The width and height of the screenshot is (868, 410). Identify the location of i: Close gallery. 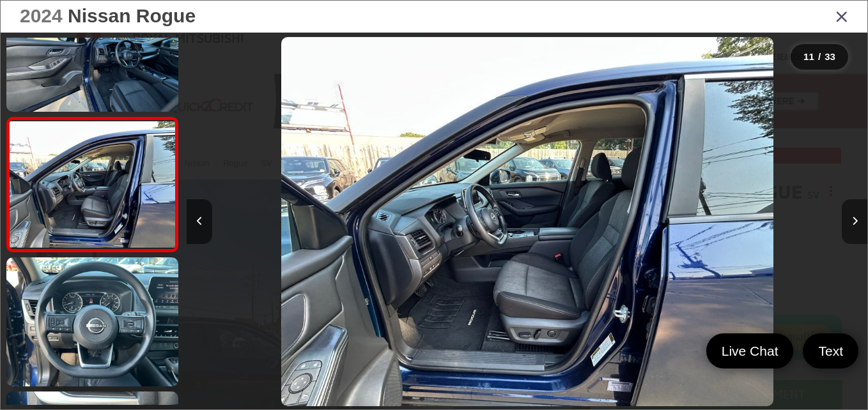
(841, 16).